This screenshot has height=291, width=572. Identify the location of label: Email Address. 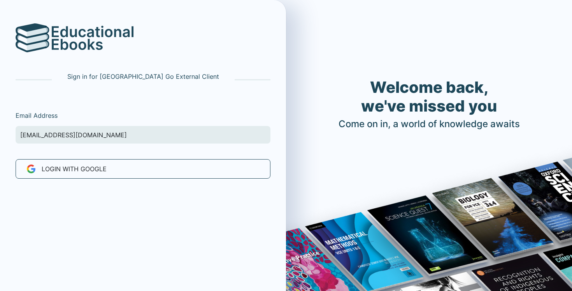
(37, 115).